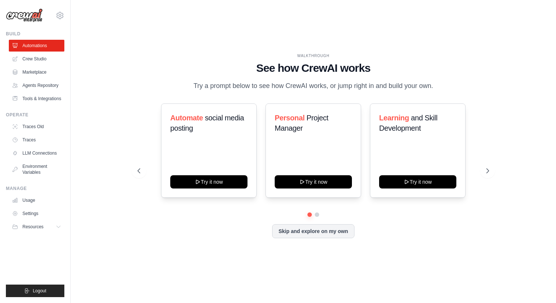 This screenshot has width=556, height=303. What do you see at coordinates (313, 56) in the screenshot?
I see `div: WALKTHROUGH` at bounding box center [313, 56].